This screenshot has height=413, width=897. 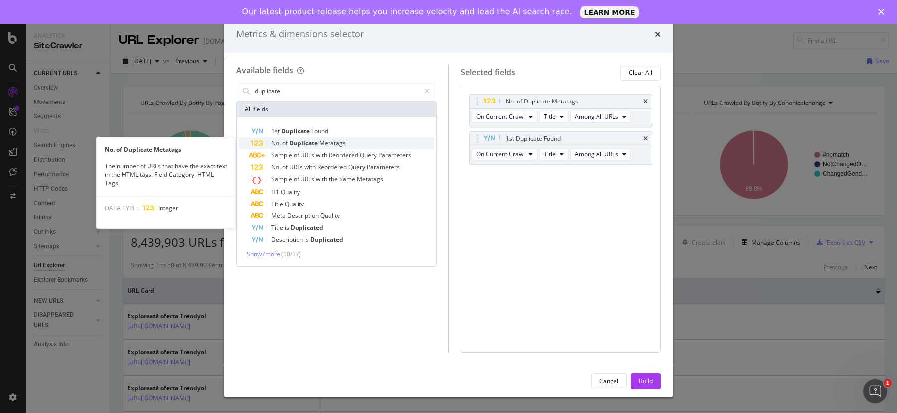 I want to click on span: Same, so click(x=348, y=179).